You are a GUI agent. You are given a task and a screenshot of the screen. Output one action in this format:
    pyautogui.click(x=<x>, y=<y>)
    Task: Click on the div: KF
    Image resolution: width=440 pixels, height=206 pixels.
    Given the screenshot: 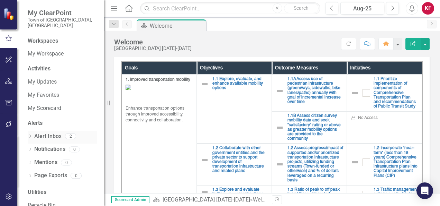 What is the action you would take?
    pyautogui.click(x=428, y=8)
    